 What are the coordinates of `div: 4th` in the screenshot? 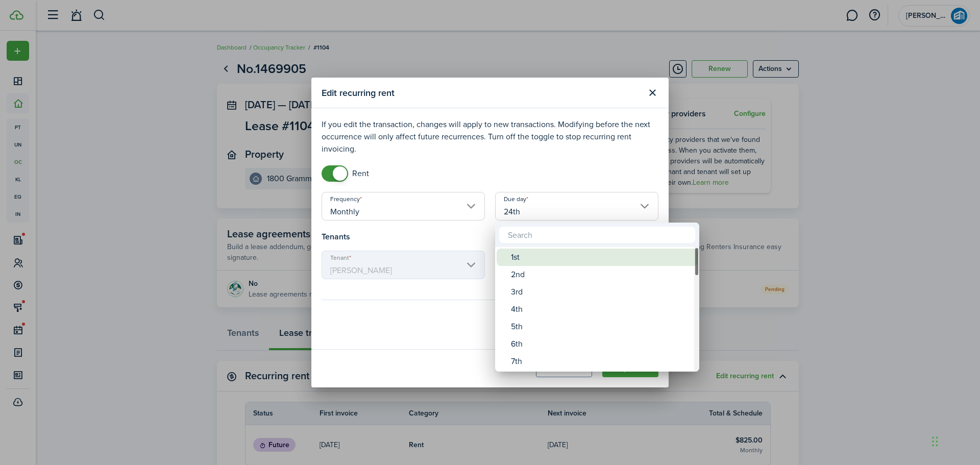 It's located at (601, 310).